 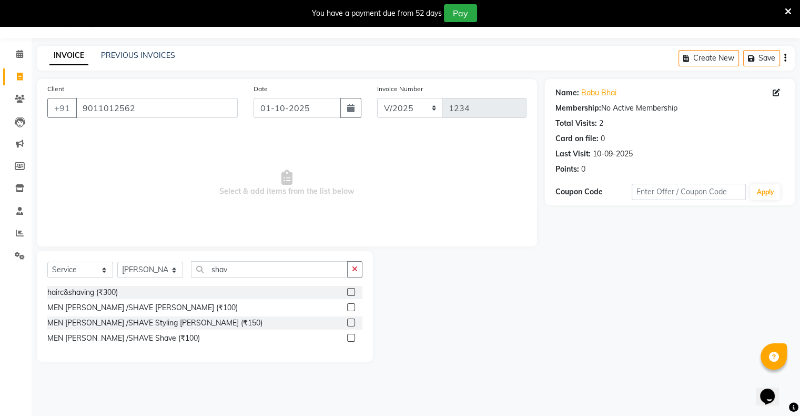 I want to click on span: Select & add items from the list below, so click(x=287, y=183).